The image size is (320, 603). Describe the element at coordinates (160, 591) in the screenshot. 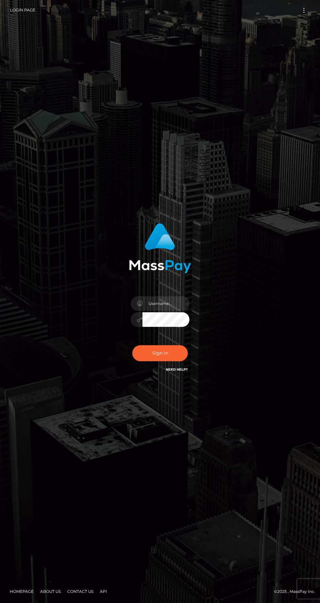

I see `div: © 2025 , MassPay Inc.` at that location.